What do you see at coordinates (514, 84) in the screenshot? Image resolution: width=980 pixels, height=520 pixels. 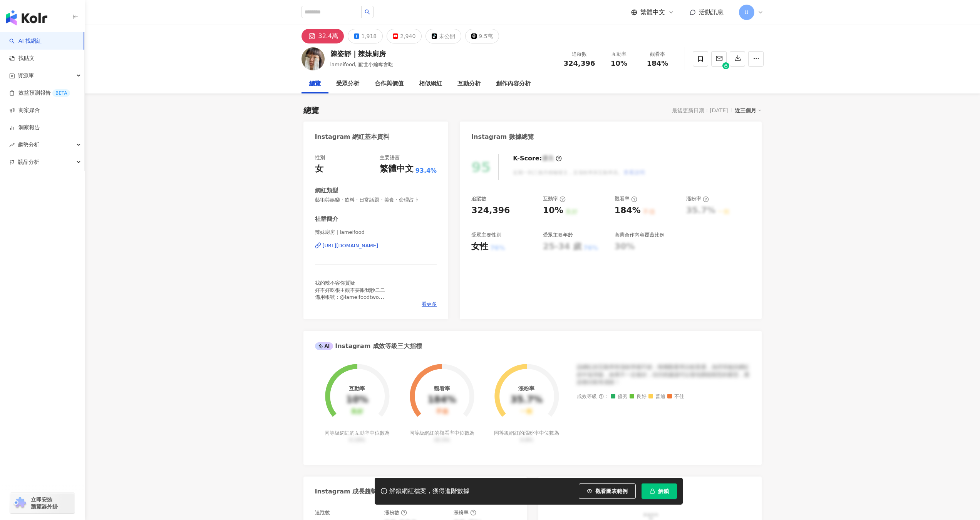 I see `div: 創作內容分析` at bounding box center [514, 84].